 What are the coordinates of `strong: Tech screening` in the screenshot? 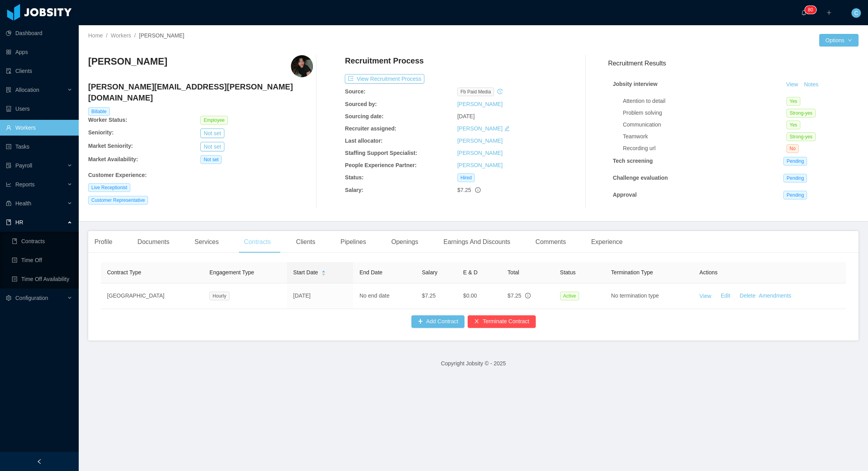 It's located at (633, 161).